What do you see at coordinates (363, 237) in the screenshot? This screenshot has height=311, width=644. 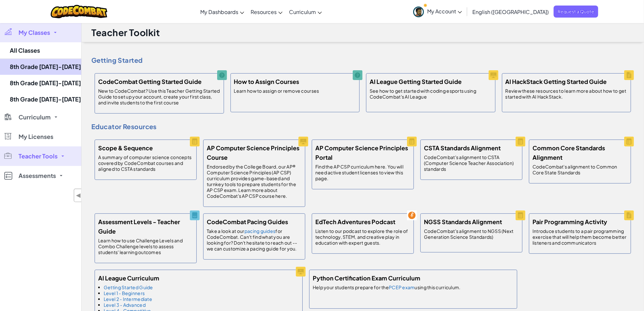 I see `p: Listen to our podcast to explore the role of technology, STEM, and creative play in education wit...` at bounding box center [363, 237].